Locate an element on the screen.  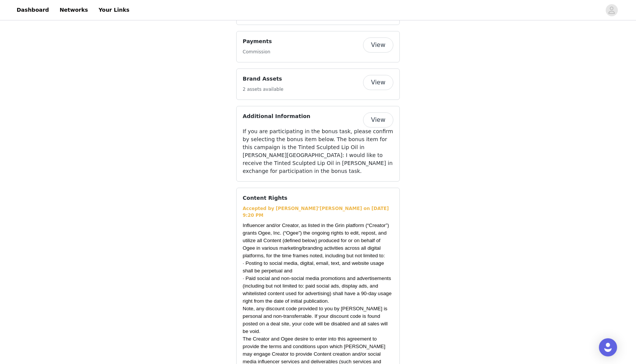
span: Influencer and/or Creator, as listed in the Grin platform (“Creator”) grants Ogee, Inc. (“Ogee”) ... is located at coordinates (316, 240).